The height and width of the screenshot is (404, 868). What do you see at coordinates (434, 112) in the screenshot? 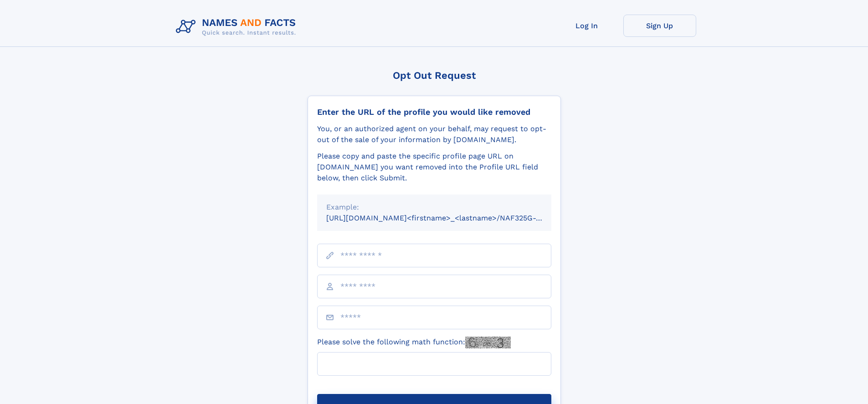
I see `div: Enter the URL of the profile you would like removed` at bounding box center [434, 112].